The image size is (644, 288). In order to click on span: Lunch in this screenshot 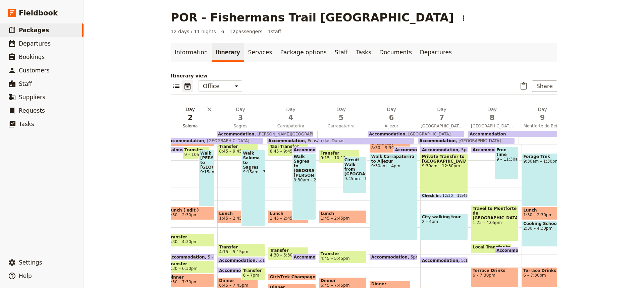, I will do `click(288, 214)`.